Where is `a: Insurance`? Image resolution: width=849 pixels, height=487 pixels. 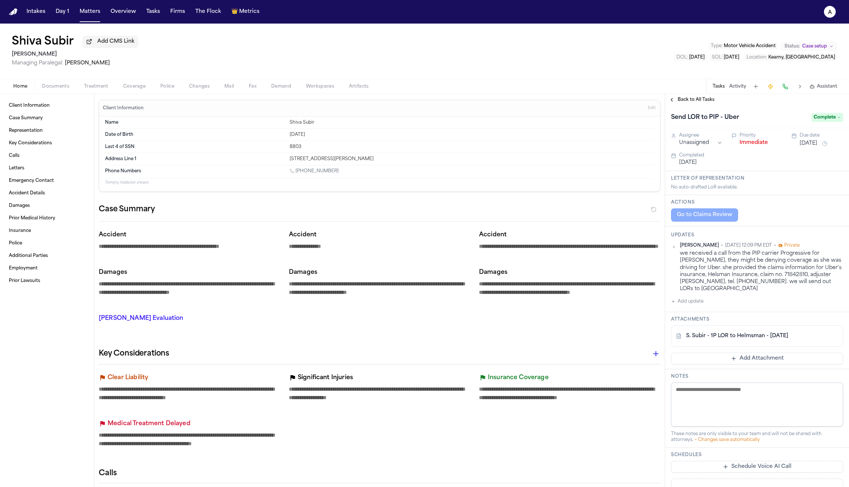
a: Insurance is located at coordinates (47, 231).